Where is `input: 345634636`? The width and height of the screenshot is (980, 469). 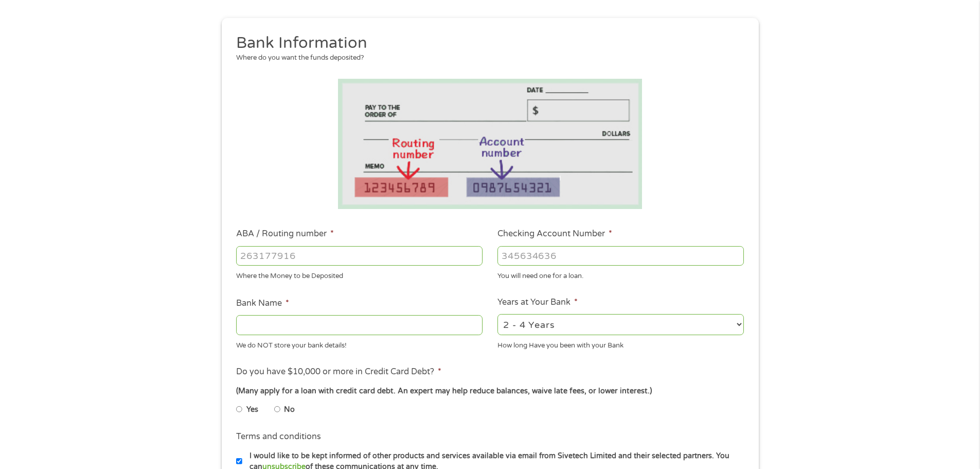
input: 345634636 is located at coordinates (621, 256).